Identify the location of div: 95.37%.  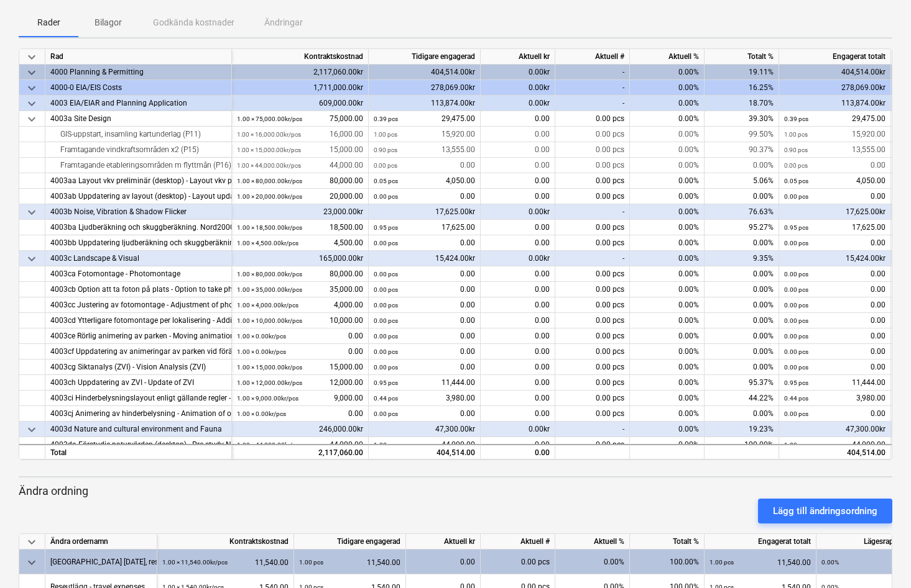
(742, 383).